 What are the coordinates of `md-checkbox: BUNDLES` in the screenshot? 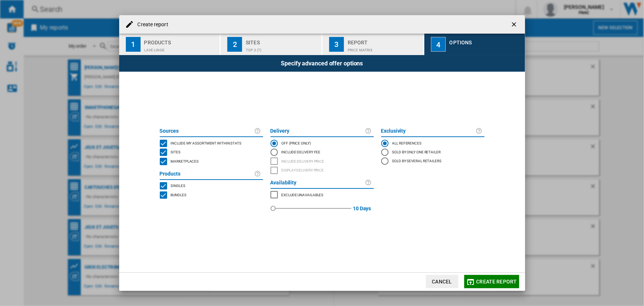 It's located at (212, 195).